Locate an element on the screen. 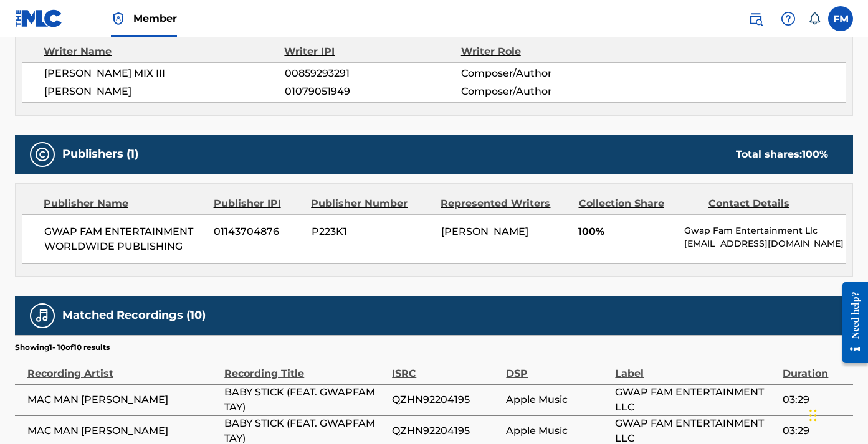  img: MLC Logo is located at coordinates (39, 18).